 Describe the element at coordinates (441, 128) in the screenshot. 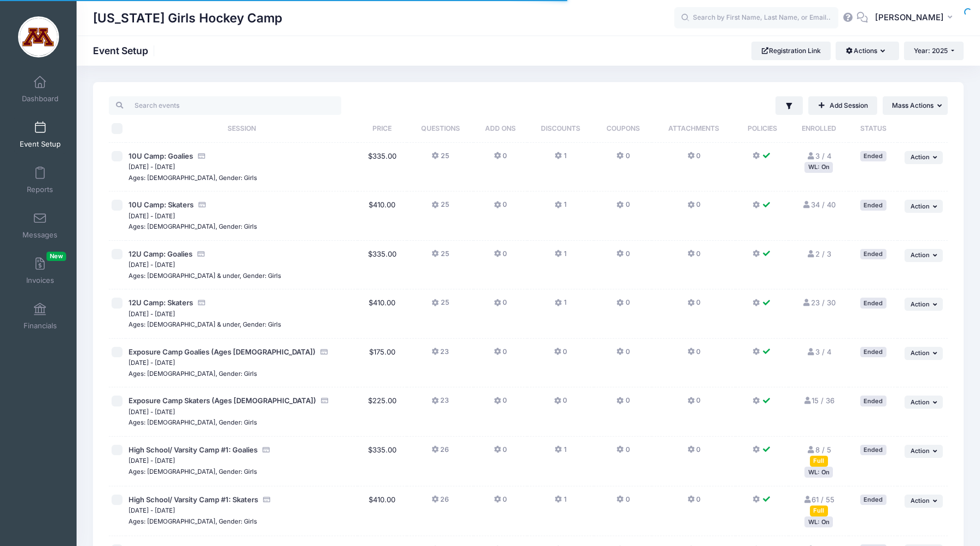

I see `span: Questions` at that location.